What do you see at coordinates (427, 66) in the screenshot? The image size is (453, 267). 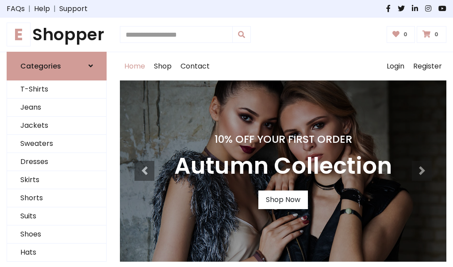 I see `a: Register` at bounding box center [427, 66].